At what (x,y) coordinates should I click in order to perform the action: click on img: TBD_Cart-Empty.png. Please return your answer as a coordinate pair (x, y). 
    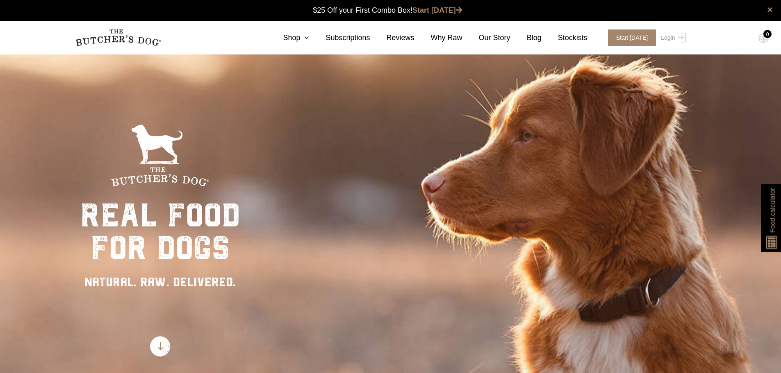
    Looking at the image, I should click on (763, 38).